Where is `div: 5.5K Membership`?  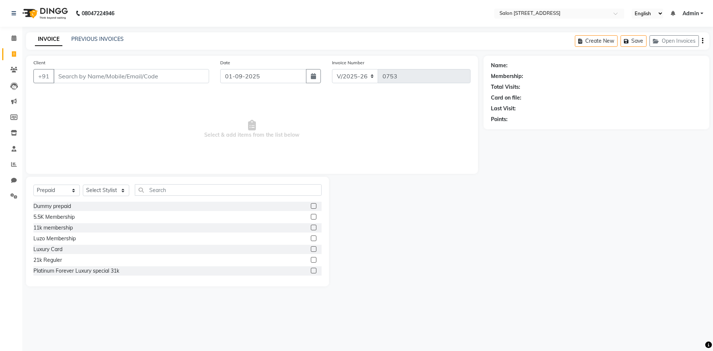 div: 5.5K Membership is located at coordinates (54, 217).